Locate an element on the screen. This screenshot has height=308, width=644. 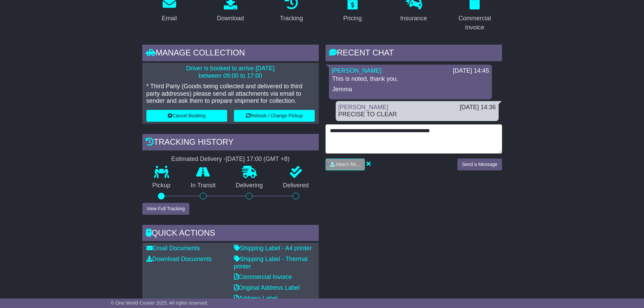
div: Tracking is located at coordinates (292, 18).